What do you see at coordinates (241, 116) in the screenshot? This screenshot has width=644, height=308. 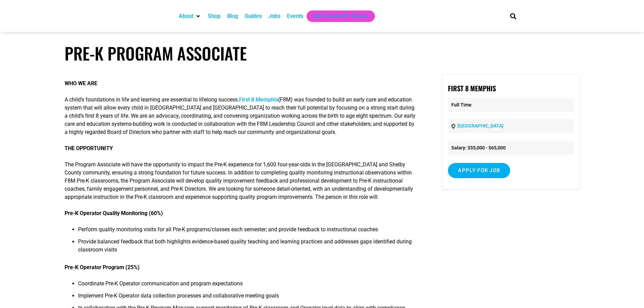 I see `p: A child’s foundations in life and learning are essential to lifelong success. (F8M) was founded t...` at bounding box center [241, 116].